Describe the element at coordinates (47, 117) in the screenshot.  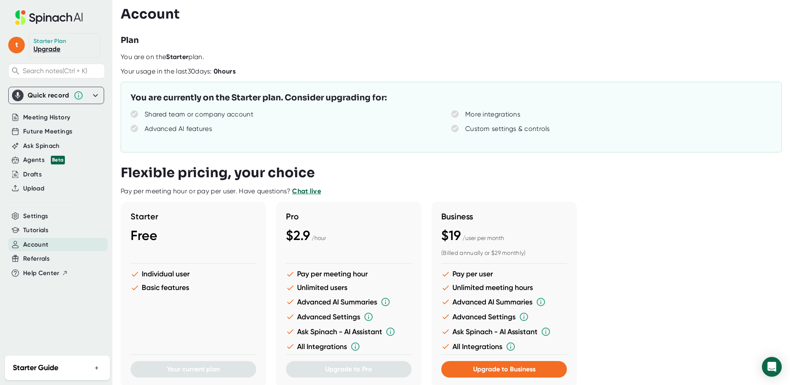
I see `button: Meeting History` at that location.